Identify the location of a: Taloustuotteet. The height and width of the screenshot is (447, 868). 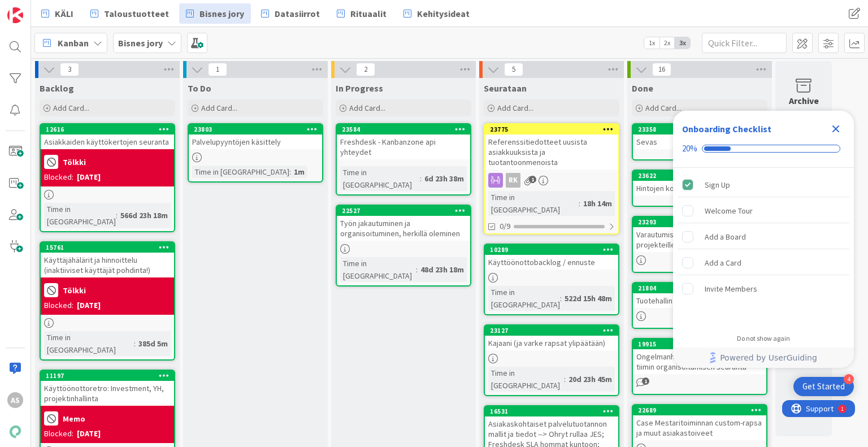
(129, 13).